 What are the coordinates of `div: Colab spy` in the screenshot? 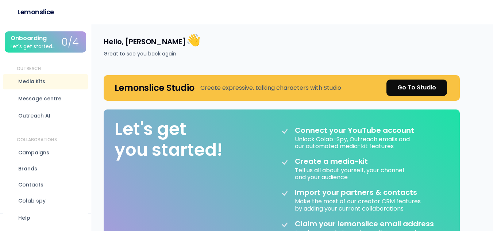 It's located at (32, 201).